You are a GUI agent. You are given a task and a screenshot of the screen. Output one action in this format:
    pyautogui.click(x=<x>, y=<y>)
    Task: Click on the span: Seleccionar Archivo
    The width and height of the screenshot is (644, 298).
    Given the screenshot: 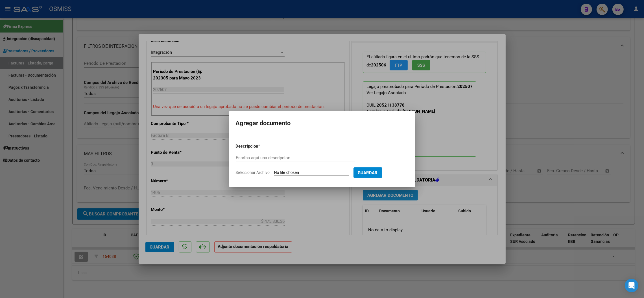 What is the action you would take?
    pyautogui.click(x=253, y=172)
    